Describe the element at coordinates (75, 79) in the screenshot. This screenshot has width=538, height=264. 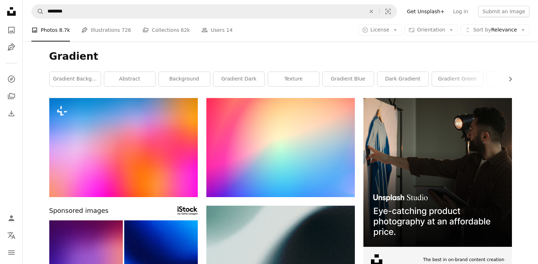
I see `a: gradient background` at that location.